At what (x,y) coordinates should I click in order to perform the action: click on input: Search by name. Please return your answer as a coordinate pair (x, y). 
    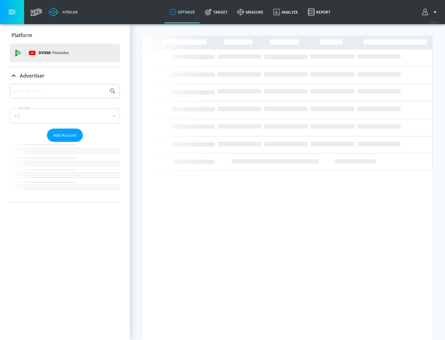
    Looking at the image, I should click on (59, 91).